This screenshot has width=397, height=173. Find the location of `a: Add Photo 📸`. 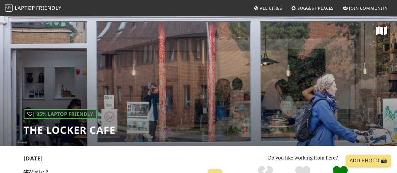

a: Add Photo 📸 is located at coordinates (368, 161).